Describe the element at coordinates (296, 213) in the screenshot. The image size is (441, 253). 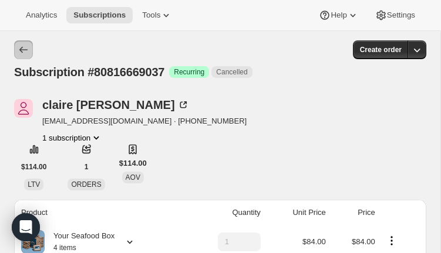
I see `th: Unit Price` at that location.